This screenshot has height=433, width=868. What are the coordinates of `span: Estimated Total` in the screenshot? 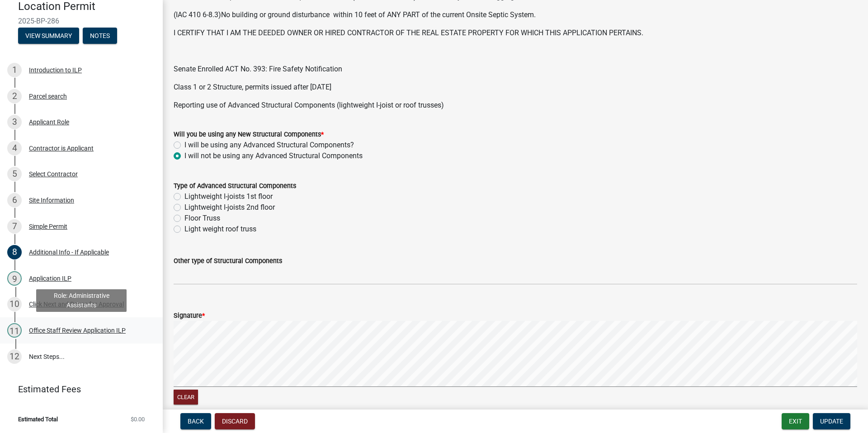 It's located at (38, 418).